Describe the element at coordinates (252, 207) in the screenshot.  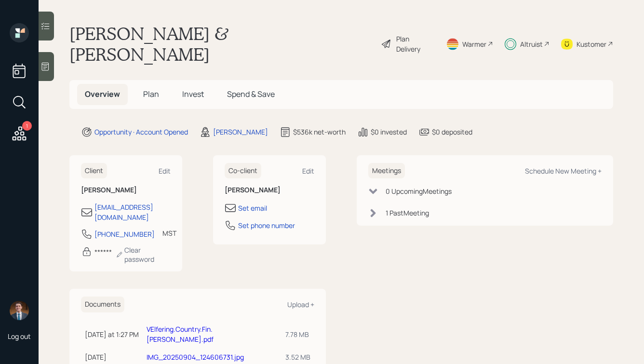
I see `div: Set email` at that location.